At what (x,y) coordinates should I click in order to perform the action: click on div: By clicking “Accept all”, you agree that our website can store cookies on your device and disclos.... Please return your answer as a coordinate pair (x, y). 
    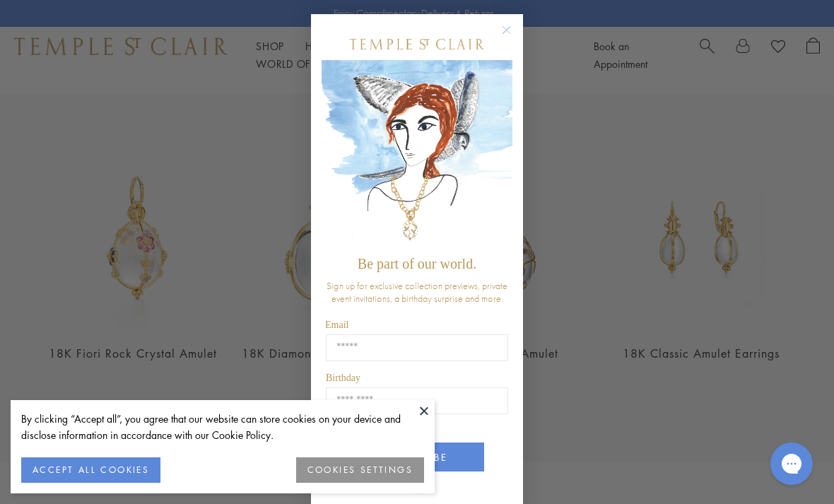
    Looking at the image, I should click on (222, 427).